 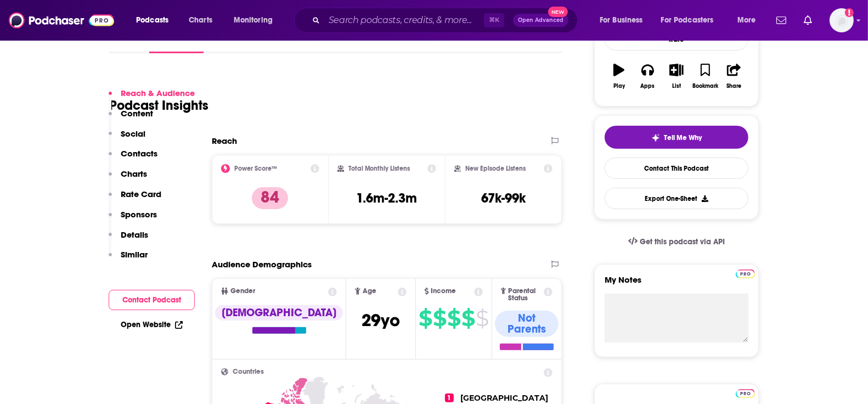 I want to click on button: Similar, so click(x=128, y=259).